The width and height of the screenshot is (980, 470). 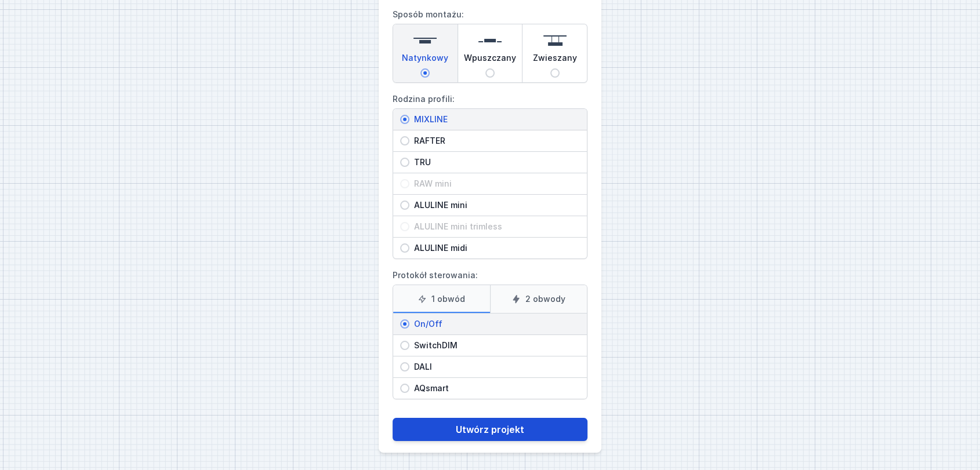 What do you see at coordinates (425, 40) in the screenshot?
I see `img: surface.svg` at bounding box center [425, 40].